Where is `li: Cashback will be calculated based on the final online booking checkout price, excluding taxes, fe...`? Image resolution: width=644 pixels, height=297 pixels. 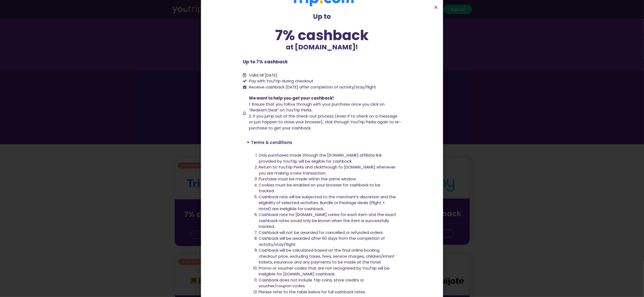 li: Cashback will be calculated based on the final online booking checkout price, excluding taxes, fe... is located at coordinates (328, 256).